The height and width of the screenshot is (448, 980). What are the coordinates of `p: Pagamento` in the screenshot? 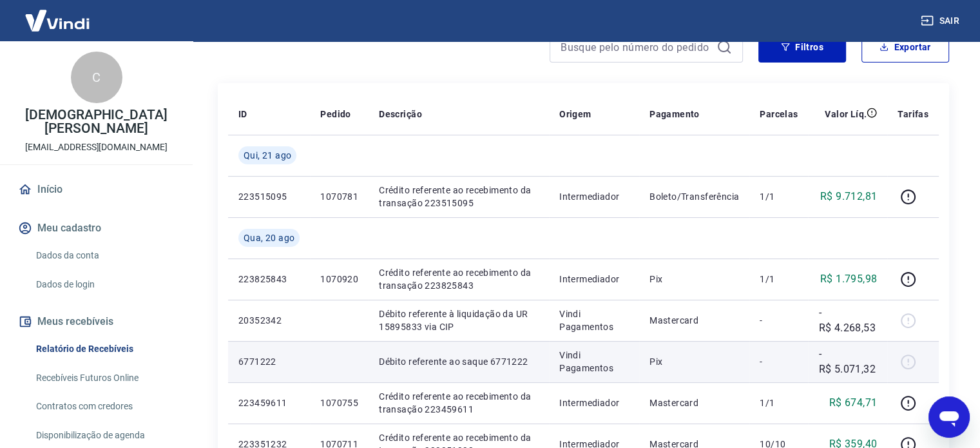 It's located at (674, 114).